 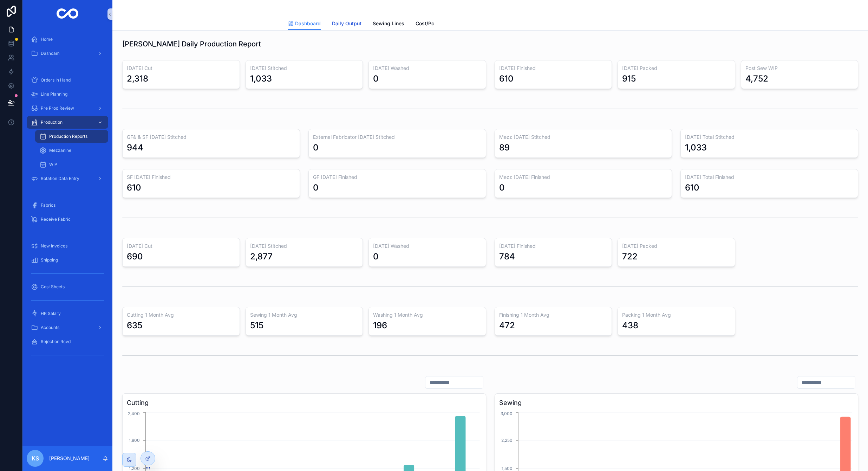 I want to click on a: Rejection Rcvd, so click(x=68, y=342).